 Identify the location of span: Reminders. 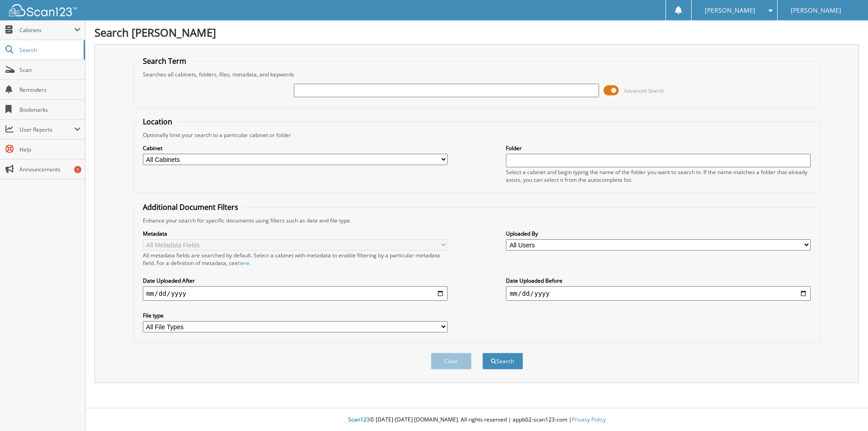
(49, 89).